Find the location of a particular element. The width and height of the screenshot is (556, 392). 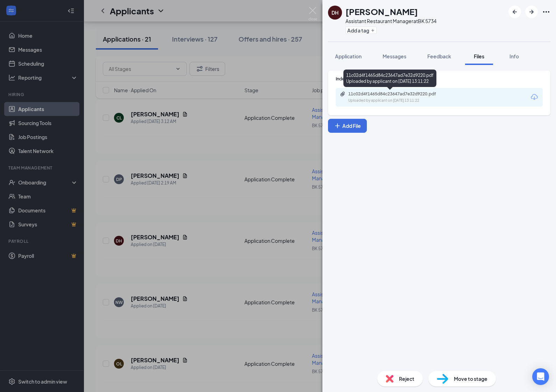

span: Files is located at coordinates (479, 56).